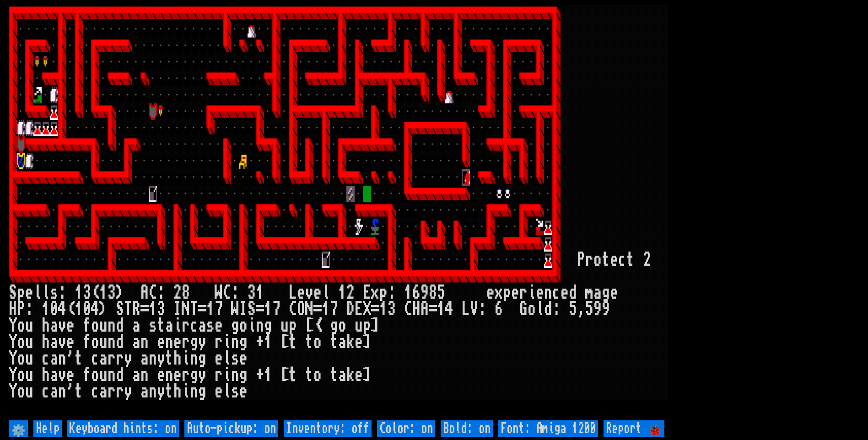 This screenshot has height=440, width=868. I want to click on div: 7, so click(334, 309).